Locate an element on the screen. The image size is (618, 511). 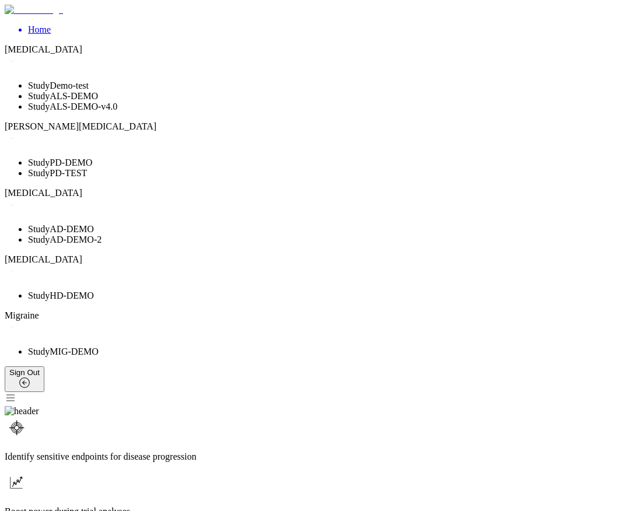
div: Study HD-DEMO is located at coordinates (320, 296).